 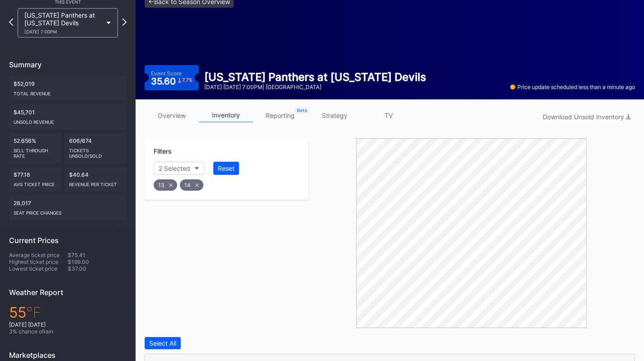 What do you see at coordinates (35, 182) in the screenshot?
I see `div: Avg ticket price` at bounding box center [35, 182].